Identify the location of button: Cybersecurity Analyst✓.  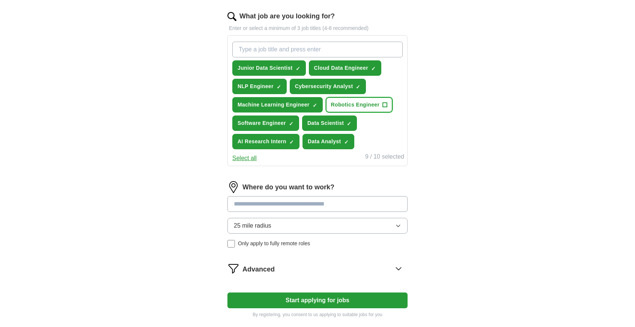
(328, 86).